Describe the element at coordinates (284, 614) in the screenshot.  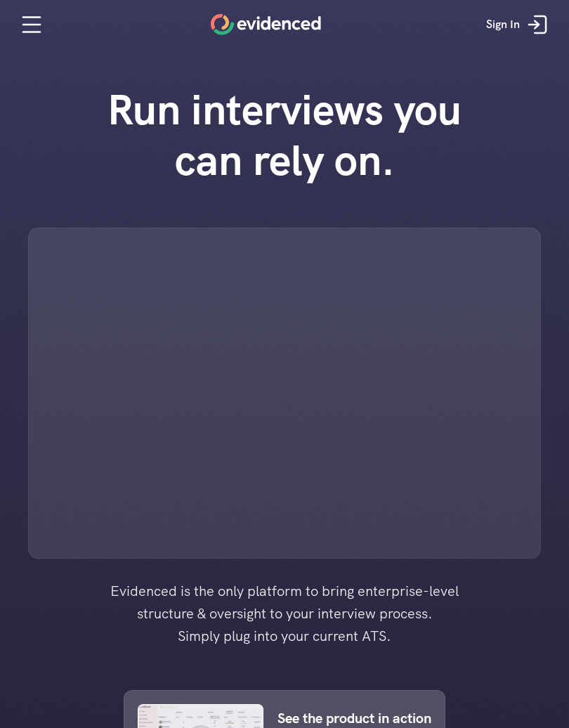
I see `h4: Evidenced is the only platform to bring enterprise-level structure & oversight to your interview ...` at that location.